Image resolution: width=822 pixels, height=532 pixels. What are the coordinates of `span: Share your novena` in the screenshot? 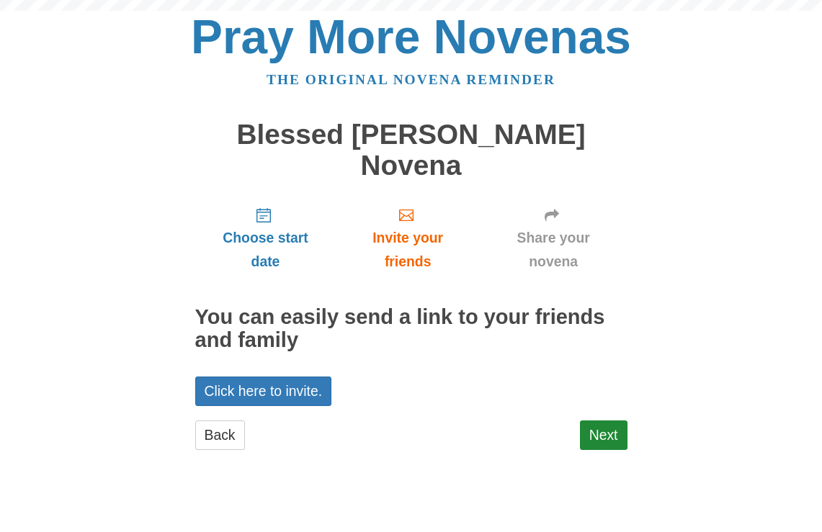 It's located at (553, 250).